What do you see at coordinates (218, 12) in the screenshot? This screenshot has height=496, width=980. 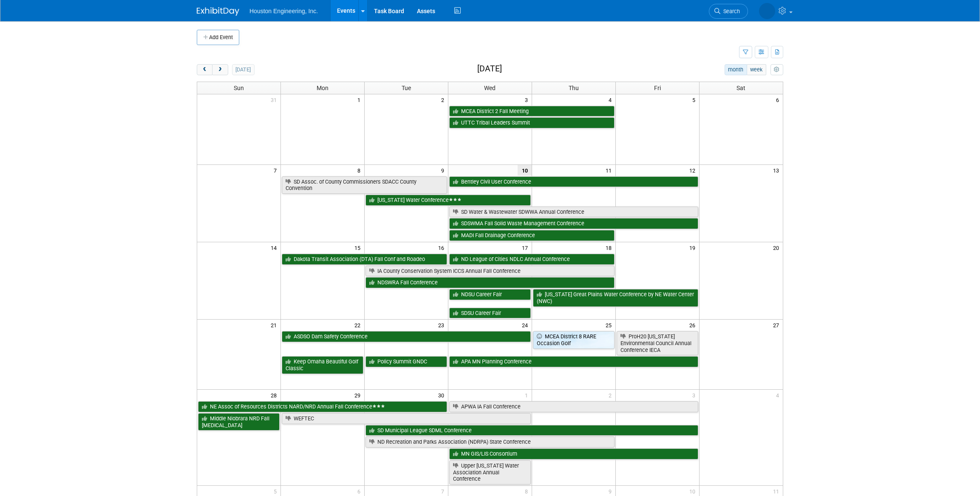 I see `img: ExhibitDay` at bounding box center [218, 12].